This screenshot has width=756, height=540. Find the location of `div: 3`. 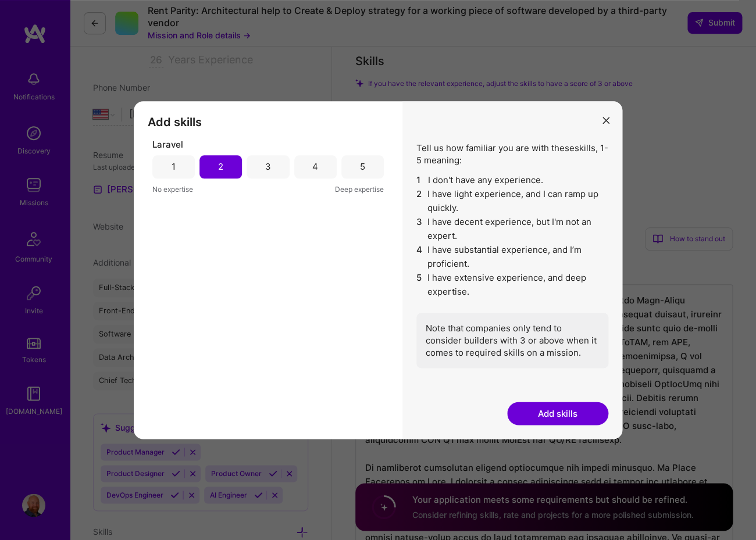

div: 3 is located at coordinates (268, 166).